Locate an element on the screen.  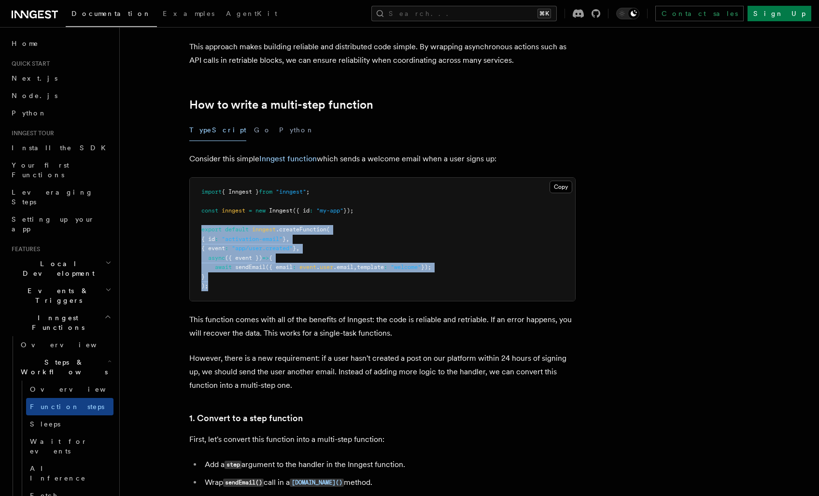
button: Python is located at coordinates (296, 130).